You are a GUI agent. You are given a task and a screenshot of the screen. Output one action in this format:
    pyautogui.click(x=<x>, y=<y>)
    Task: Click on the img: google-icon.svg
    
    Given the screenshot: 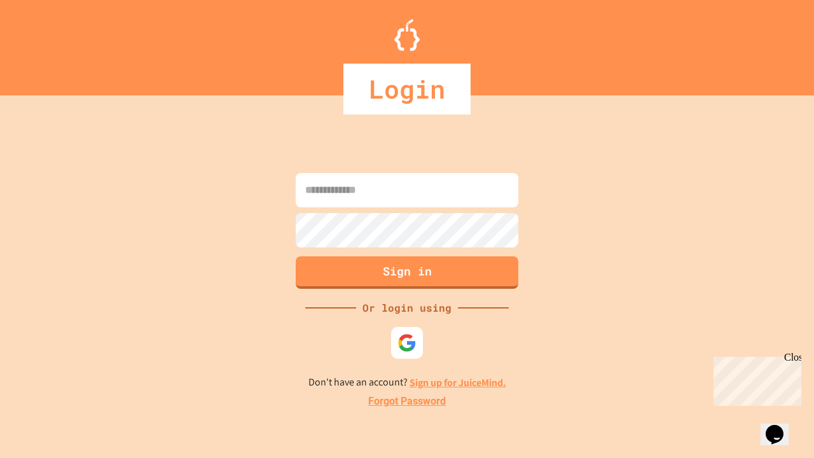 What is the action you would take?
    pyautogui.click(x=407, y=343)
    